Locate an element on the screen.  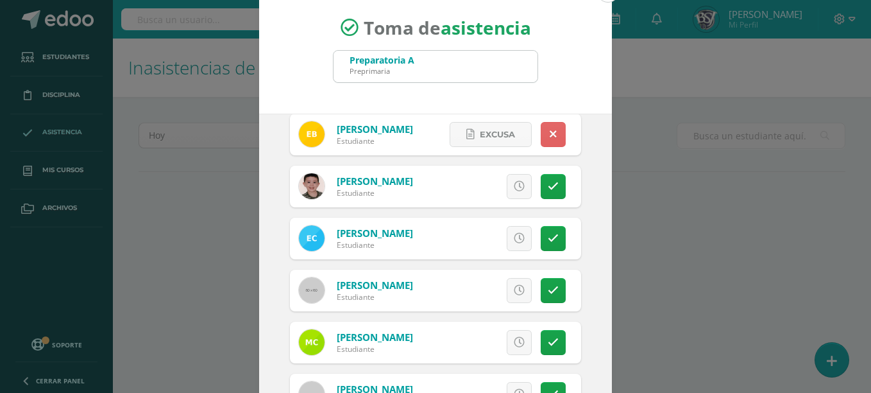
img: 32f21de7f1ec93d38b4787a70f224226.png is located at coordinates (312, 186).